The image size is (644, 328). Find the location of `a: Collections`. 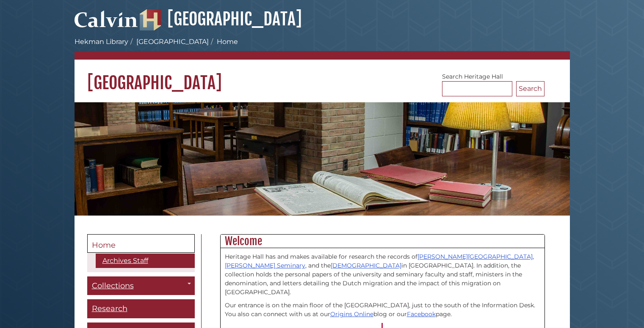

a: Collections is located at coordinates (141, 286).